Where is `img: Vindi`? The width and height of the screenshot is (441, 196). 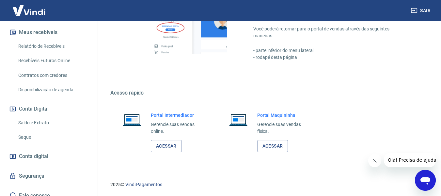
img: Vindi is located at coordinates (29, 10).